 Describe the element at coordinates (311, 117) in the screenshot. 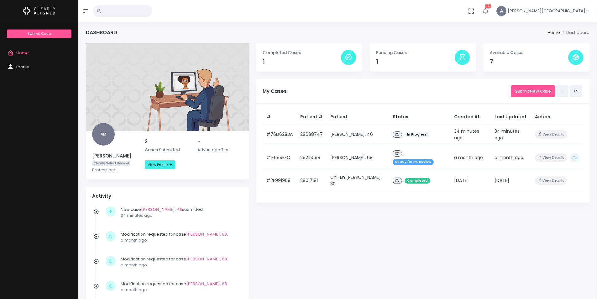

I see `th: Patient #` at that location.